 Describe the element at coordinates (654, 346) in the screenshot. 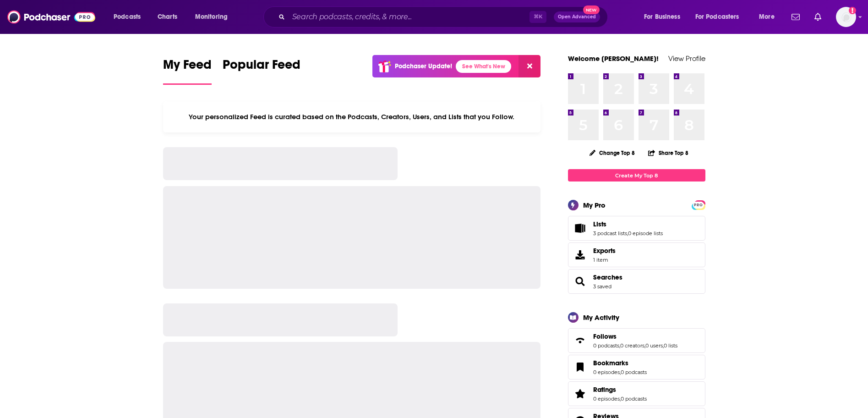

I see `a: 0 users` at that location.